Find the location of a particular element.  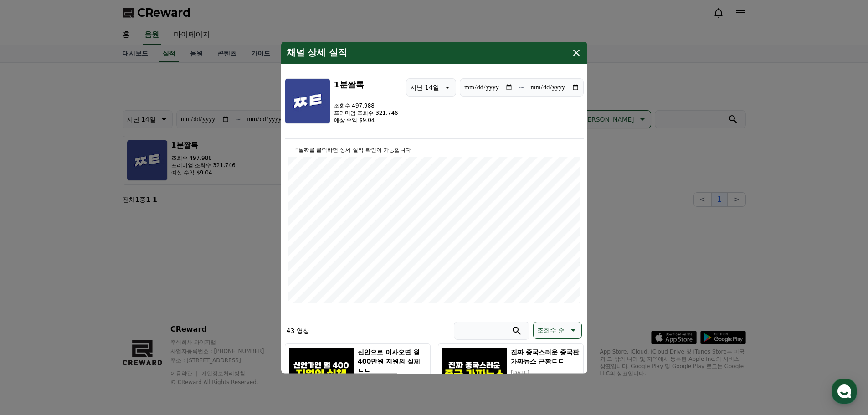

button: 조회수 순 is located at coordinates (557, 330).